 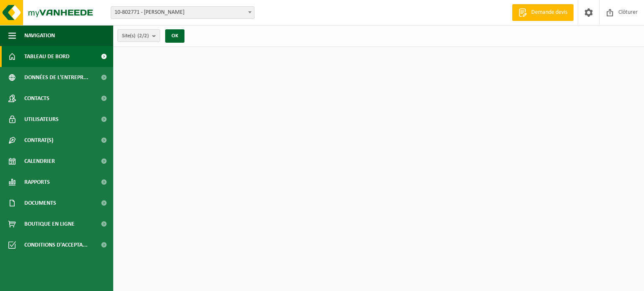 I want to click on span: Documents, so click(x=40, y=203).